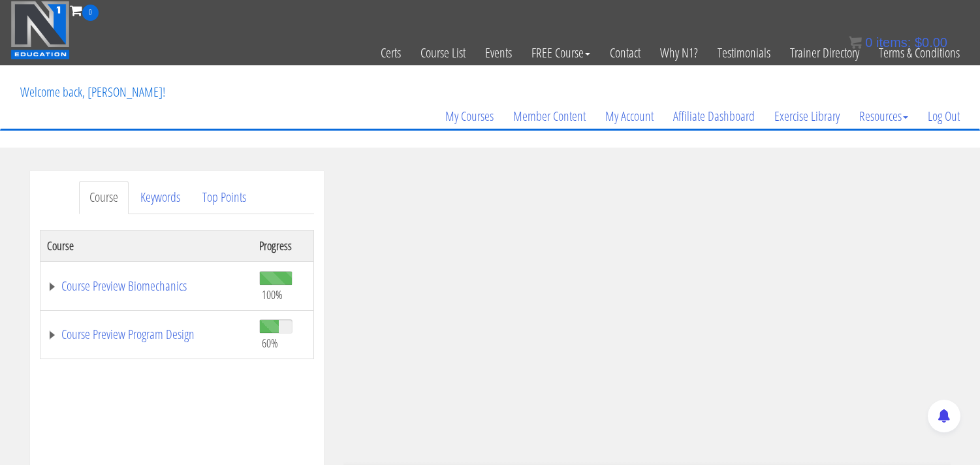  I want to click on a: Testimonials, so click(744, 53).